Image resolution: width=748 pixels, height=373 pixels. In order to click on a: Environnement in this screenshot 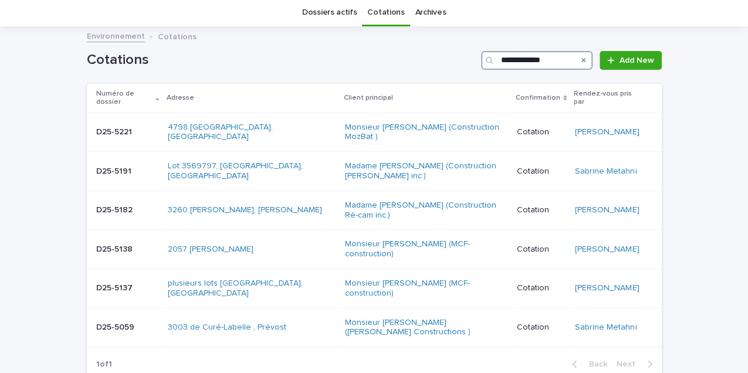, I will do `click(116, 35)`.